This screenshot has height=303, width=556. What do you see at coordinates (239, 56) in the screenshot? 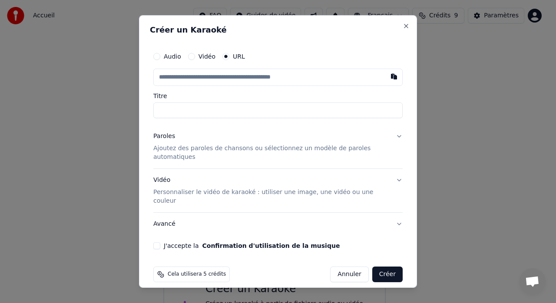
I see `label: URL` at bounding box center [239, 56].